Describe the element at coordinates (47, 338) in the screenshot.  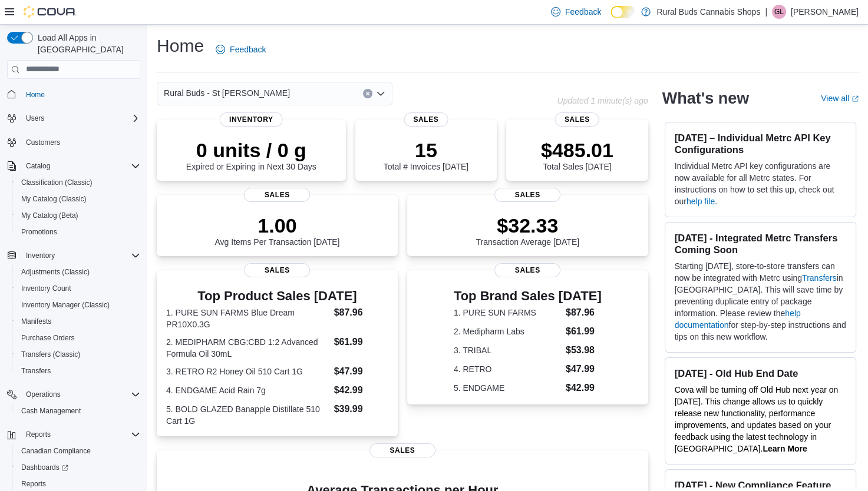
I see `span: Purchase Orders` at that location.